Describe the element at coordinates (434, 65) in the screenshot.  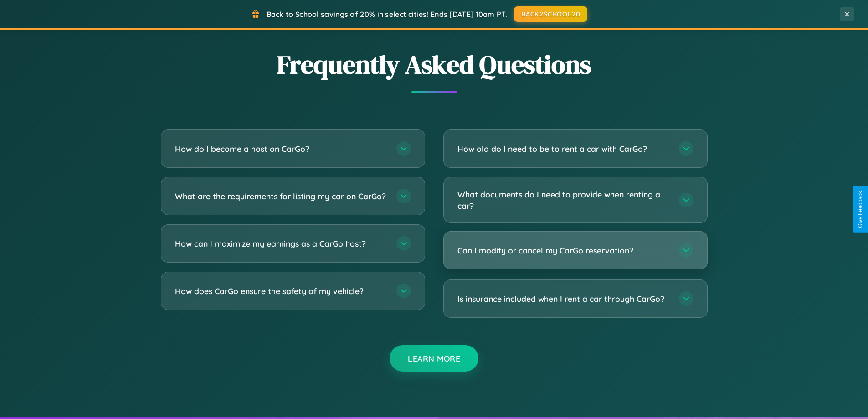
I see `h2: Frequently Asked Questions` at that location.